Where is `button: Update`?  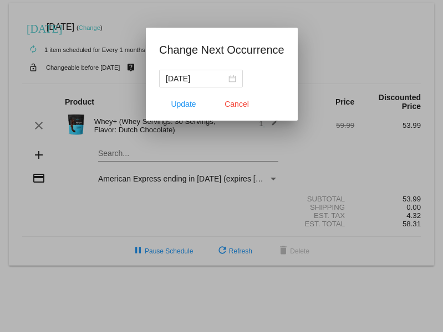 button: Update is located at coordinates (183, 104).